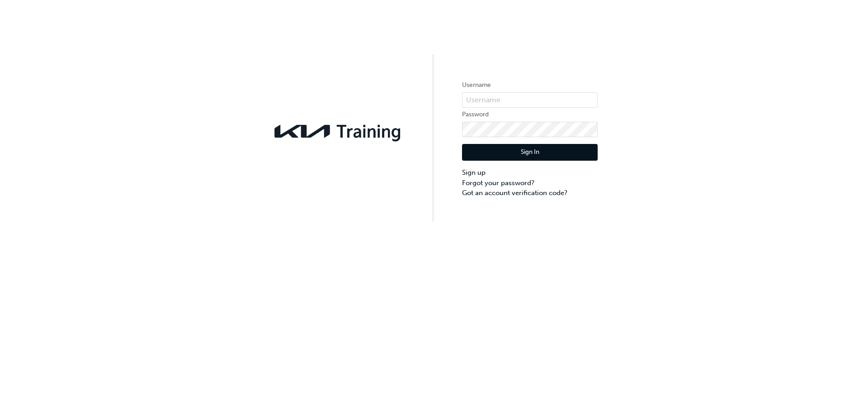 Image resolution: width=868 pixels, height=416 pixels. What do you see at coordinates (530, 100) in the screenshot?
I see `input: Username` at bounding box center [530, 100].